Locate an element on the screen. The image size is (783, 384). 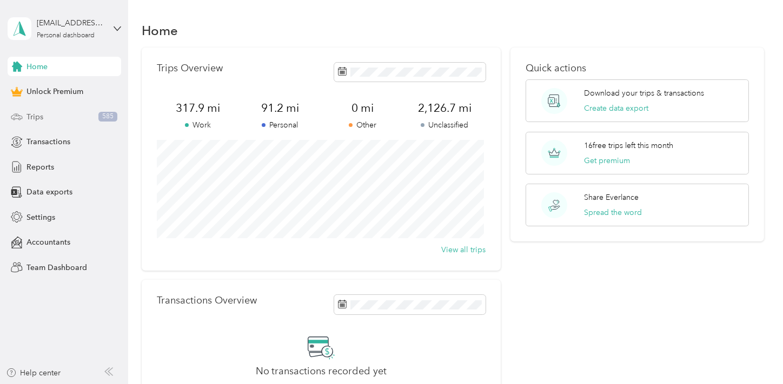
span: 91.2 mi is located at coordinates (280, 108).